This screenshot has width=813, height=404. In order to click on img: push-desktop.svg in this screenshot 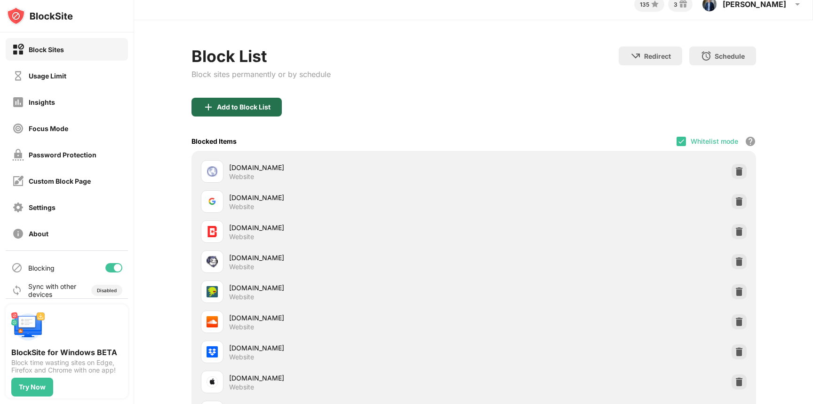, I will do `click(28, 327)`.